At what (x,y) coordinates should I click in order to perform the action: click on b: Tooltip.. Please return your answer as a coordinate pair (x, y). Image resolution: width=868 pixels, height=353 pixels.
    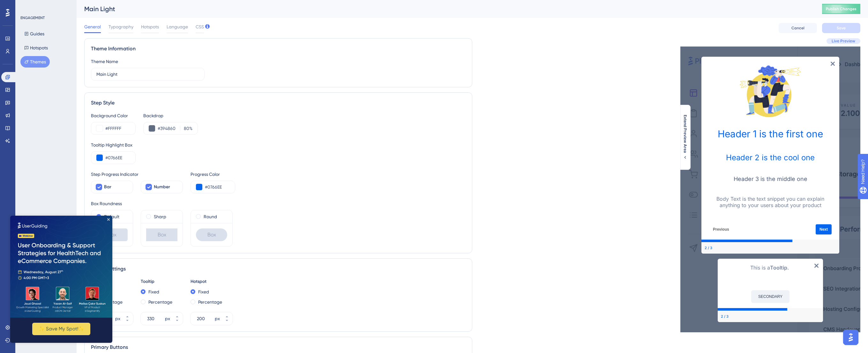
    Looking at the image, I should click on (779, 268).